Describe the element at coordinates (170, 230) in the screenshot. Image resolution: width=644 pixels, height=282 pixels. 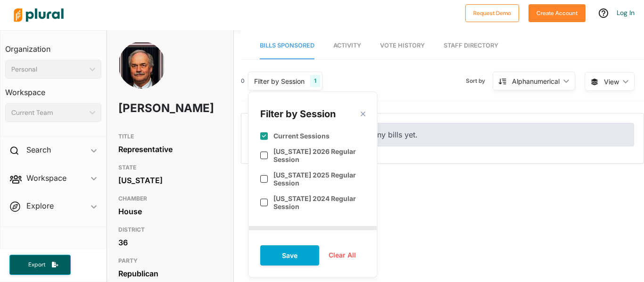
I see `h3: DISTRICT` at that location.